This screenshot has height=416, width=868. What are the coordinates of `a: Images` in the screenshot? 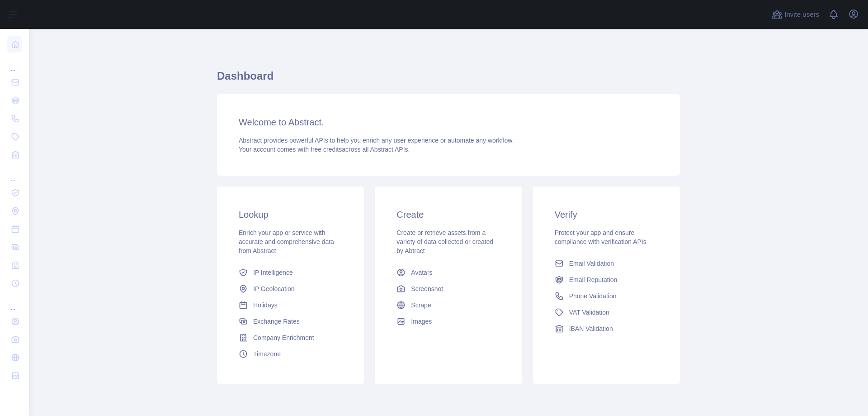 It's located at (448, 321).